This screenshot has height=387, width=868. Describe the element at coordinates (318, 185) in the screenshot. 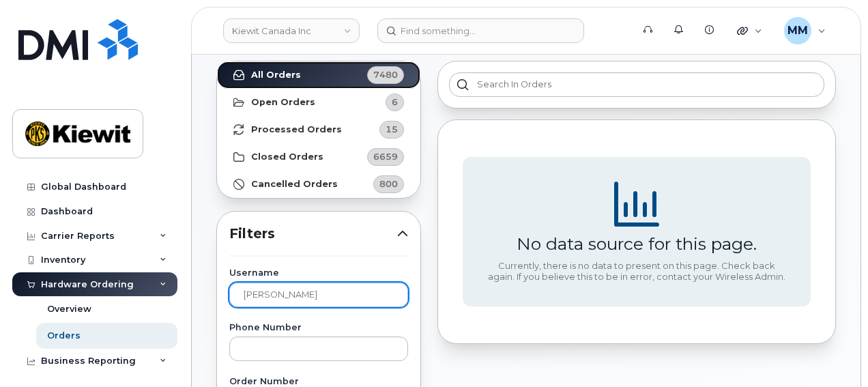

I see `a: Cancelled Orders800` at that location.